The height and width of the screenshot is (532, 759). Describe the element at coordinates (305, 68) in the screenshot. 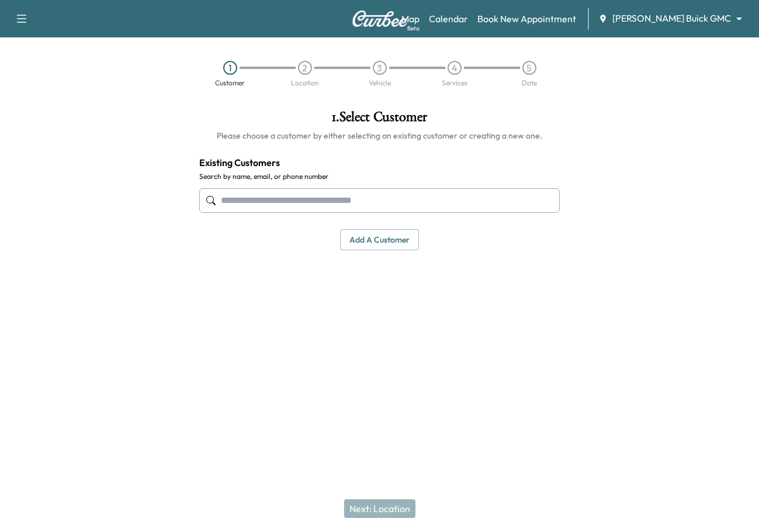

I see `div: 2` at that location.